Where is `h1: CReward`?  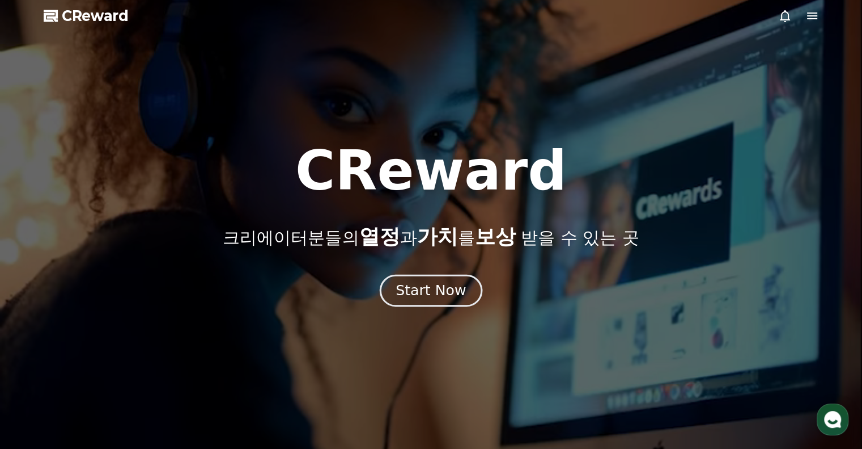
h1: CReward is located at coordinates (431, 171).